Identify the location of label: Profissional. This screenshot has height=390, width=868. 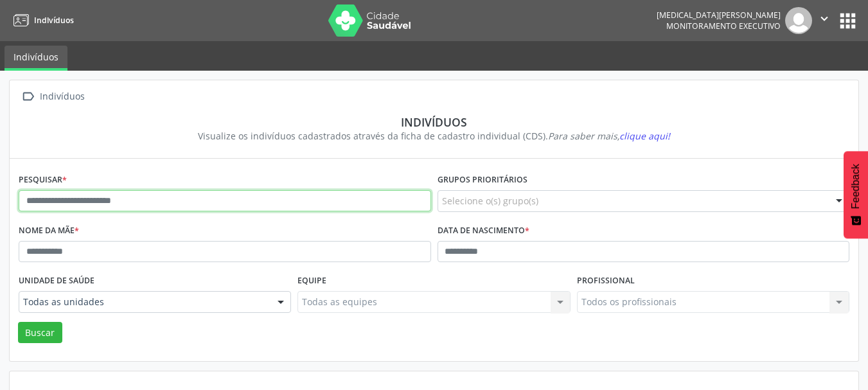
(606, 281).